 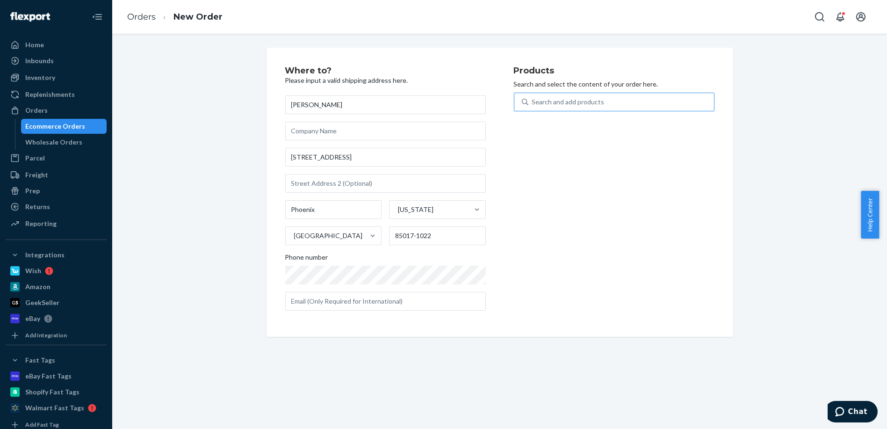 What do you see at coordinates (56, 61) in the screenshot?
I see `a: Inbounds` at bounding box center [56, 61].